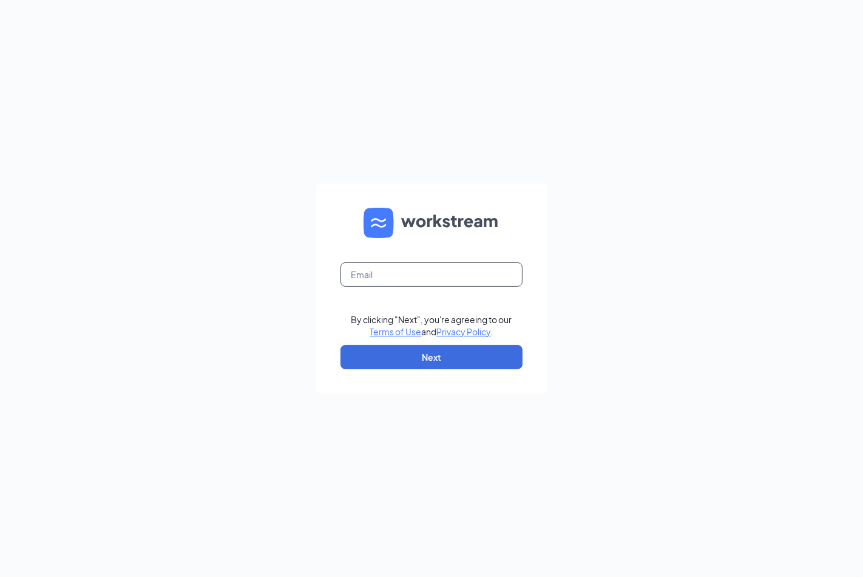  Describe the element at coordinates (432, 274) in the screenshot. I see `input: Email` at that location.